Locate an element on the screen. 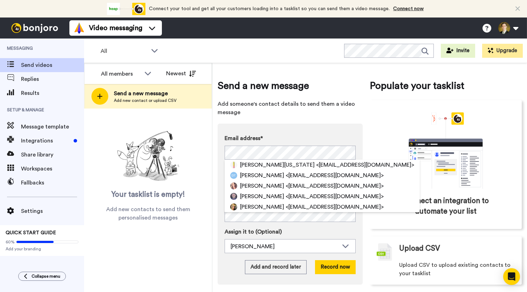 This screenshot has height=292, width=527. button: Add and record later is located at coordinates (276, 268).